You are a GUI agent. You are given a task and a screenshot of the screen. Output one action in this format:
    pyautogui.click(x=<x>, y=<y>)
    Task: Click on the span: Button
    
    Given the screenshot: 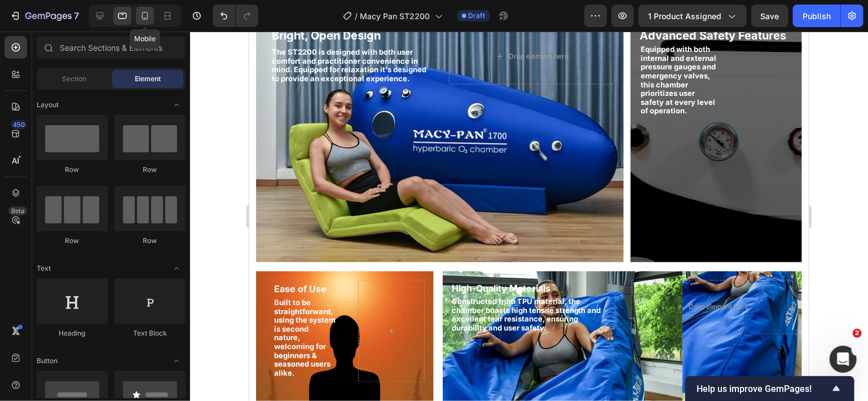 What is the action you would take?
    pyautogui.click(x=47, y=361)
    